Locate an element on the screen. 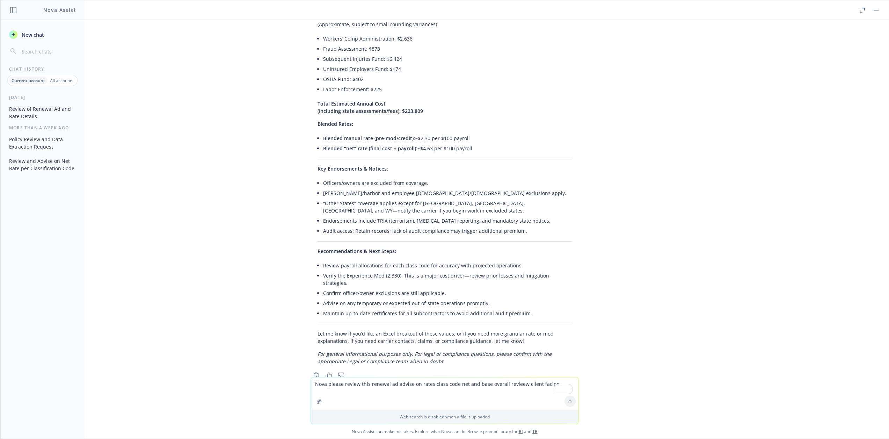  li: Officers/owners are excluded from coverage. is located at coordinates (447, 183).